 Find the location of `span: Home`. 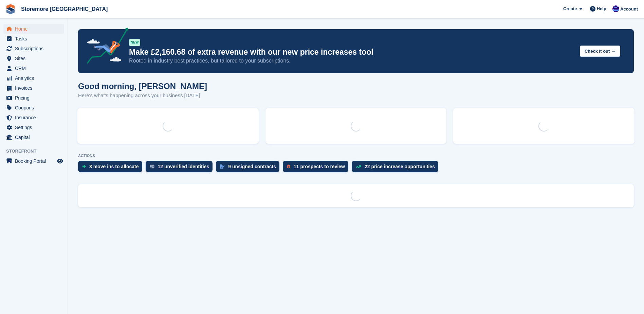

span: Home is located at coordinates (35, 29).